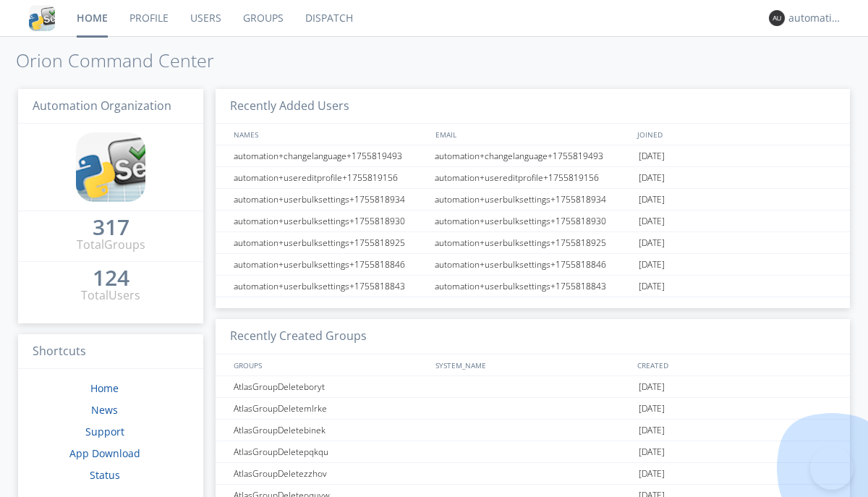 This screenshot has width=868, height=497. What do you see at coordinates (105, 431) in the screenshot?
I see `a: Support` at bounding box center [105, 431].